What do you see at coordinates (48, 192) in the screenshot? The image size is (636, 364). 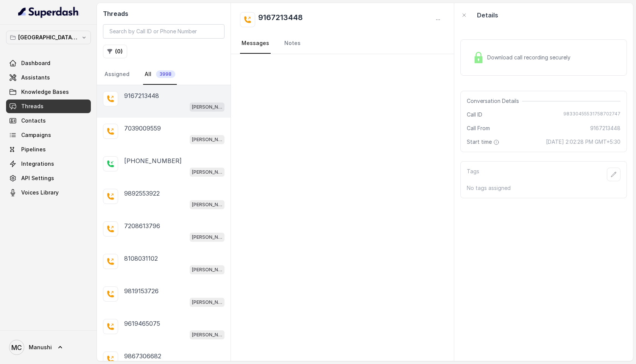 I see `a: Voices Library` at bounding box center [48, 192].